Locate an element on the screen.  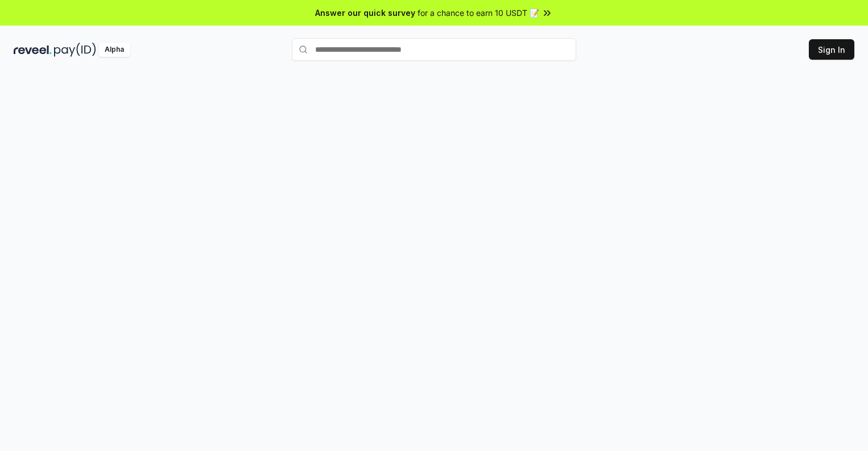
button: Sign In is located at coordinates (832, 49).